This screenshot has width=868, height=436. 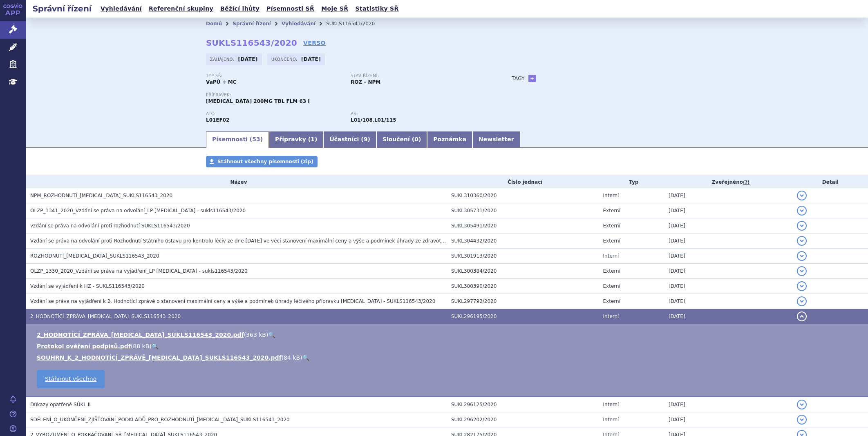 What do you see at coordinates (523, 405) in the screenshot?
I see `td: SUKL296125/2020` at bounding box center [523, 405].